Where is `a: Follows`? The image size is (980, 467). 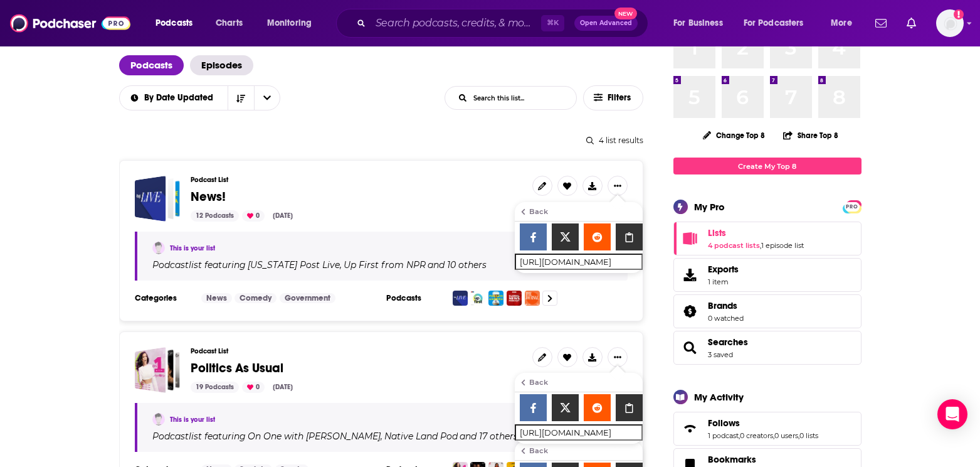
a: Follows is located at coordinates (763, 423).